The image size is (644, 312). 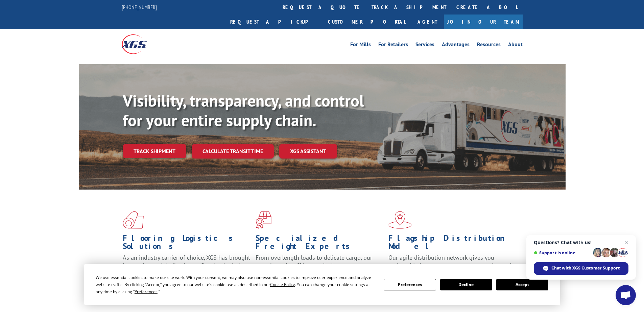 I want to click on span: Support is online, so click(x=562, y=253).